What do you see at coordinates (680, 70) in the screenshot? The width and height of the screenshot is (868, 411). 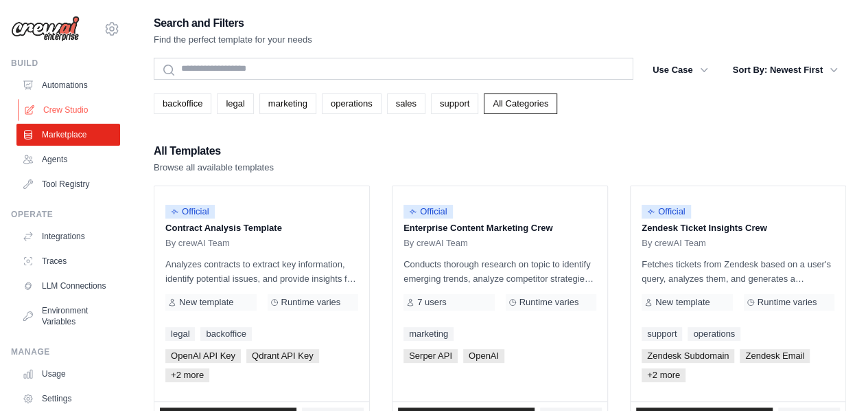 I see `button: Use Case` at bounding box center [680, 70].